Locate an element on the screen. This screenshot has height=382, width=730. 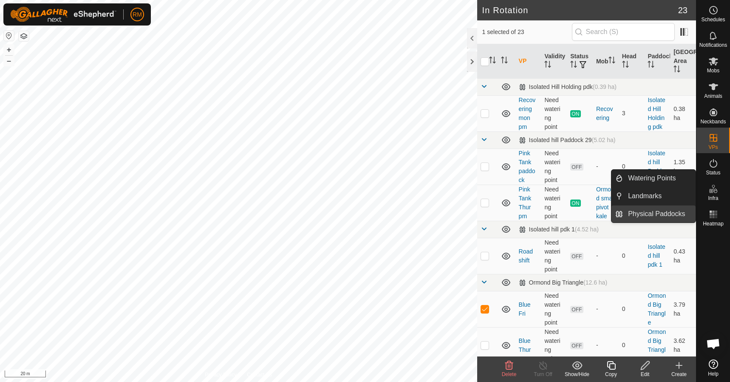
a: Isolated hill Paddock 29 is located at coordinates (656, 166).